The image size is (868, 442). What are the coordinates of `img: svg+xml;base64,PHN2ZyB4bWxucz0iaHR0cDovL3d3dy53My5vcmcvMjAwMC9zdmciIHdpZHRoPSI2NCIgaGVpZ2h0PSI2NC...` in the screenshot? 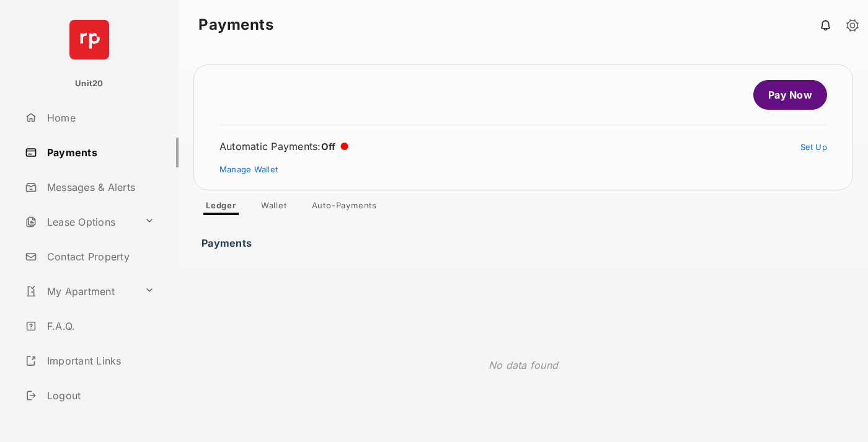 It's located at (90, 40).